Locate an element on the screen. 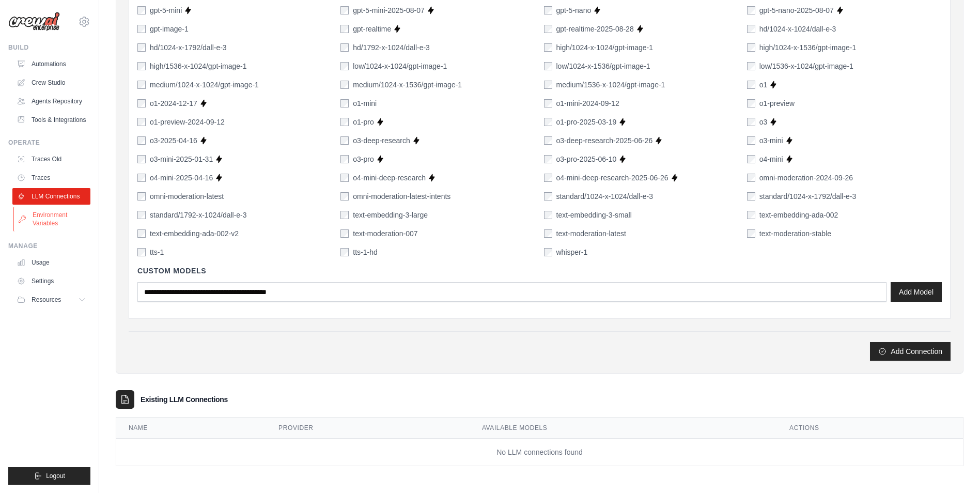 This screenshot has height=493, width=980. input: o1-mini-2024-09-12 is located at coordinates (549, 104).